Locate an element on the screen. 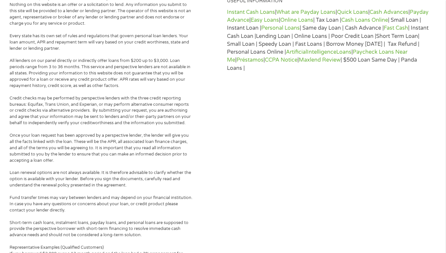 This screenshot has width=446, height=253. p: | | | | | | | Tax Loan | | Small Loan | Instant Loan | | Same day Loan | Cash Advance | | Instant... is located at coordinates (330, 40).